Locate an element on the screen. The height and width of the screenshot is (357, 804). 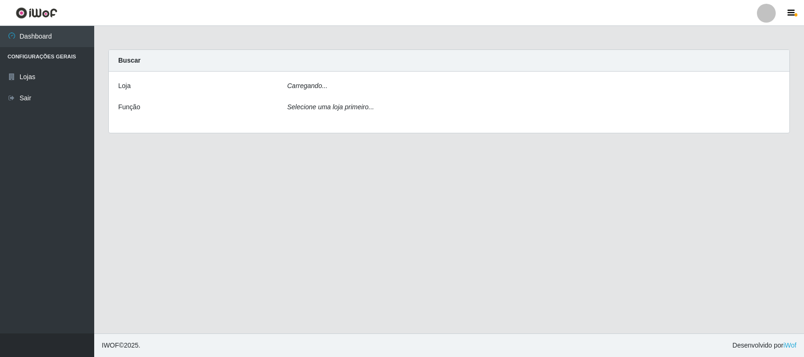
span: Desenvolvido por is located at coordinates (765, 345).